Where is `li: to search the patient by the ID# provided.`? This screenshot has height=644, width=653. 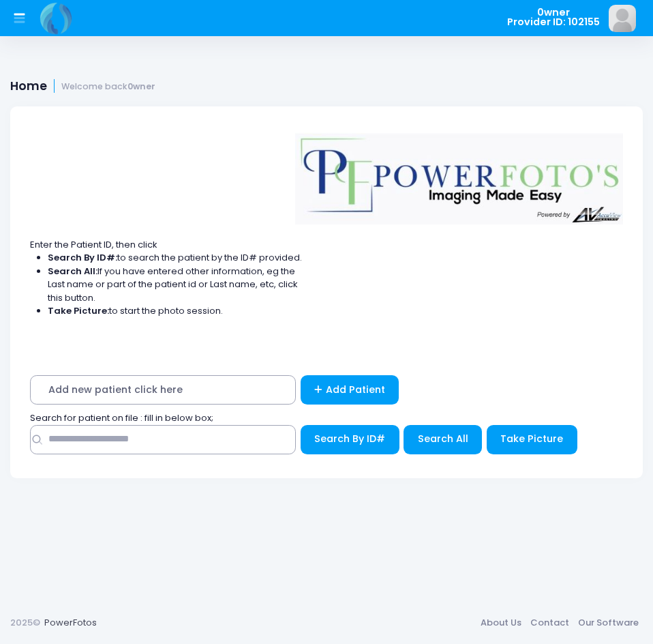 li: to search the patient by the ID# provided. is located at coordinates (175, 258).